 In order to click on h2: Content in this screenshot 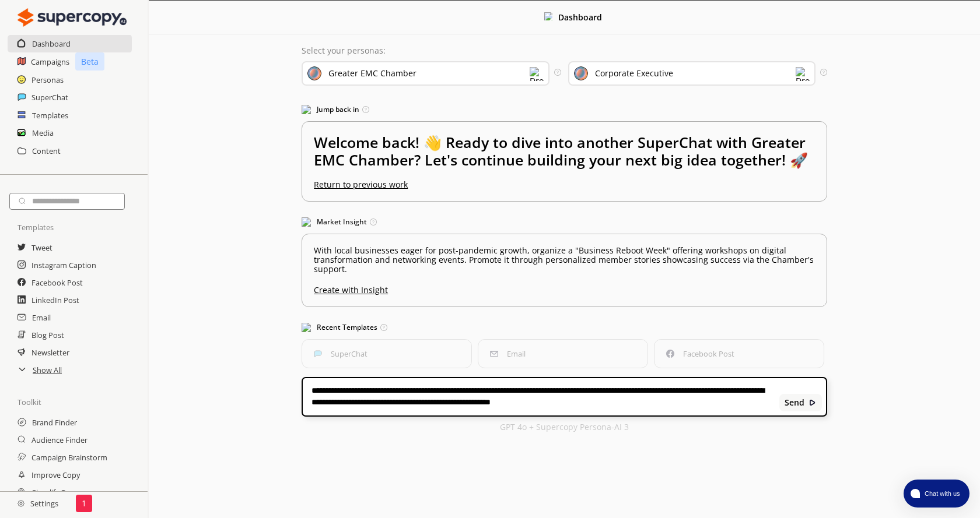, I will do `click(46, 151)`.